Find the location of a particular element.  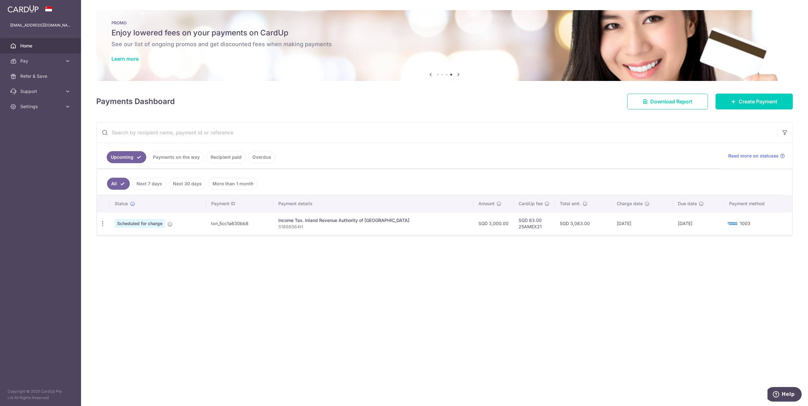

a: Read more on statuses is located at coordinates (756, 156).